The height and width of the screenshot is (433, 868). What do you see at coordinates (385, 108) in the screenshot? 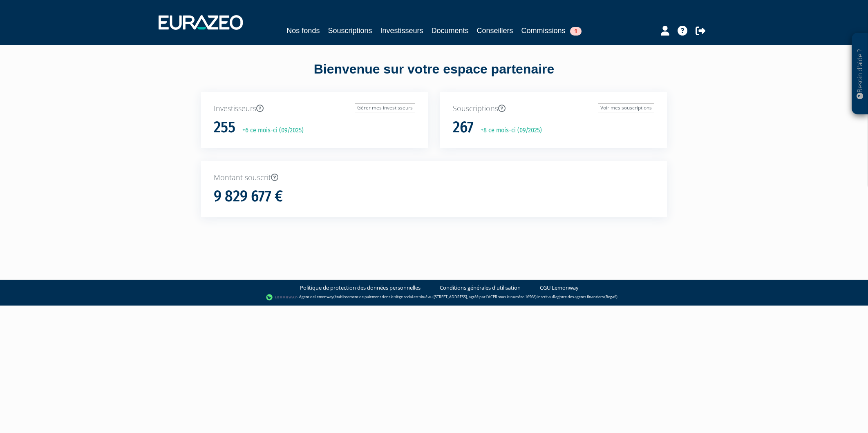
I see `a: Gérer mes investisseurs` at bounding box center [385, 108].